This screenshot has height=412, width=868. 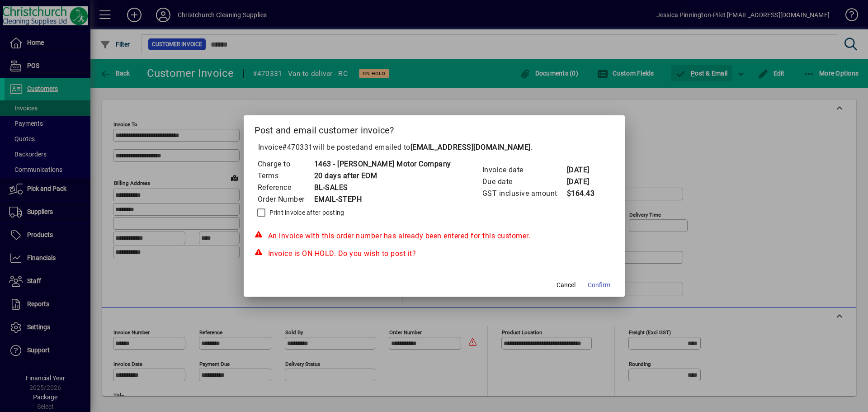 I want to click on label: Print invoice after posting, so click(x=306, y=212).